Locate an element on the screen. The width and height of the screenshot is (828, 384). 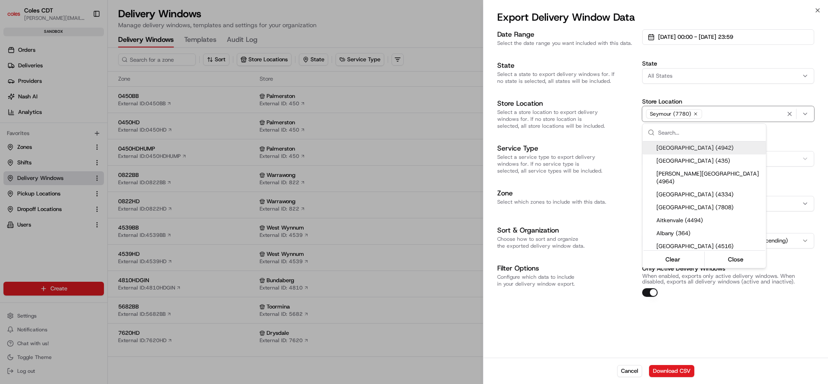
div: Start new chat is located at coordinates (85, 87).